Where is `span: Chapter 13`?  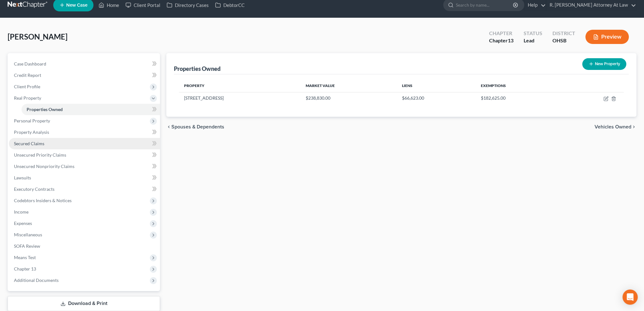
span: Chapter 13 is located at coordinates (25, 269).